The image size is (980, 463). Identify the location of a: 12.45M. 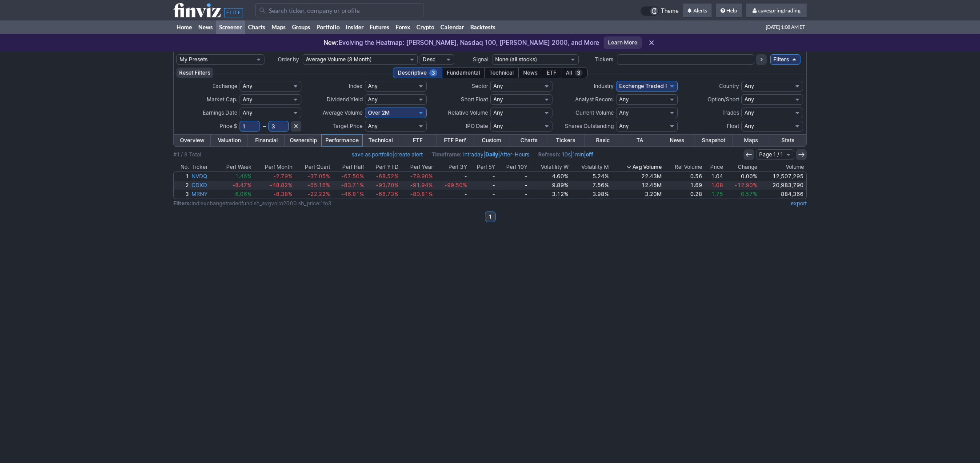
(637, 186).